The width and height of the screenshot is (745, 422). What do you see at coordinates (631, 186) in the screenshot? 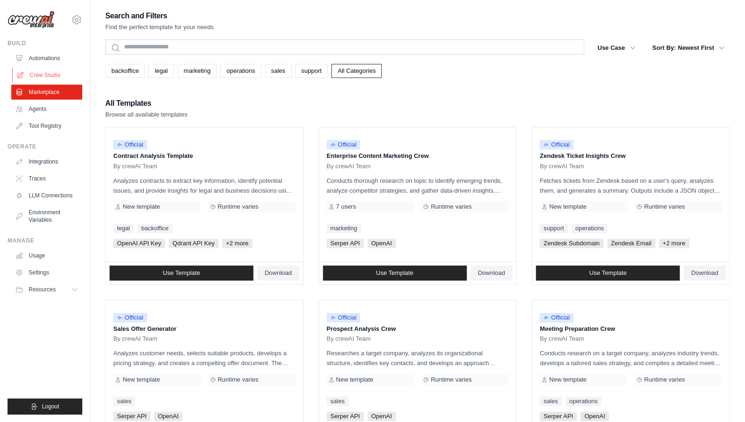
I see `p: Fetches tickets from Zendesk based on a user's query, analyzes them, and generates a summary. Out...` at bounding box center [631, 186].